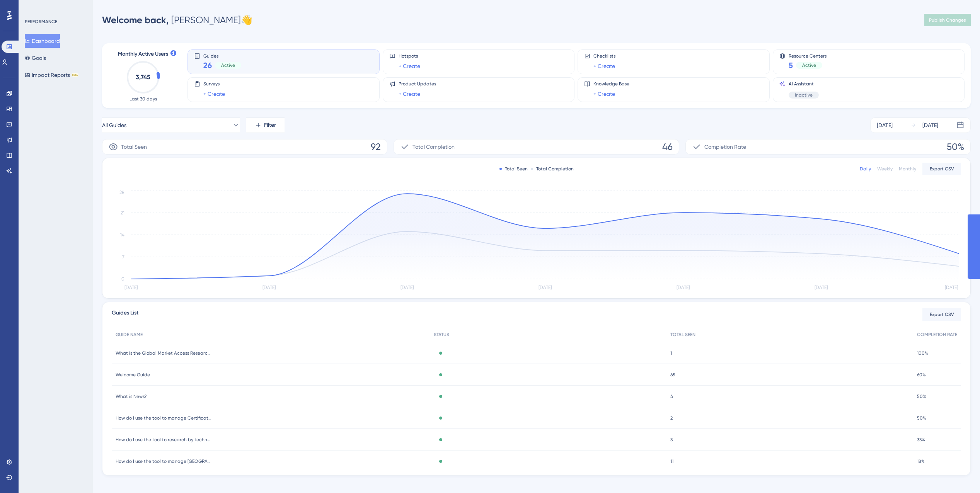 This screenshot has width=980, height=493. Describe the element at coordinates (804, 84) in the screenshot. I see `span: AI Assistant` at that location.